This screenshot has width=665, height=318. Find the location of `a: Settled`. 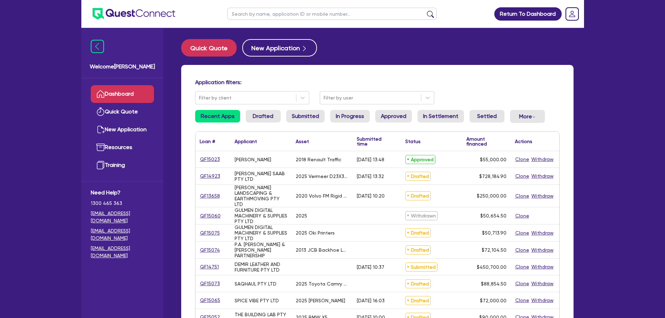

a: Settled is located at coordinates (487, 116).